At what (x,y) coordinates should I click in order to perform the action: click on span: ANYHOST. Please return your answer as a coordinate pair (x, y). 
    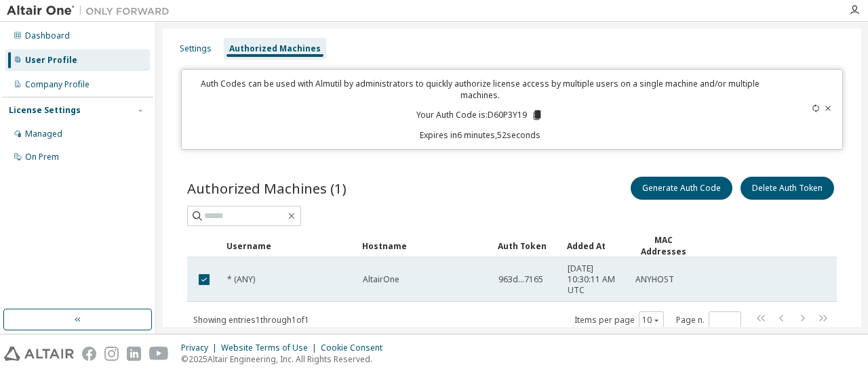
    Looking at the image, I should click on (654, 280).